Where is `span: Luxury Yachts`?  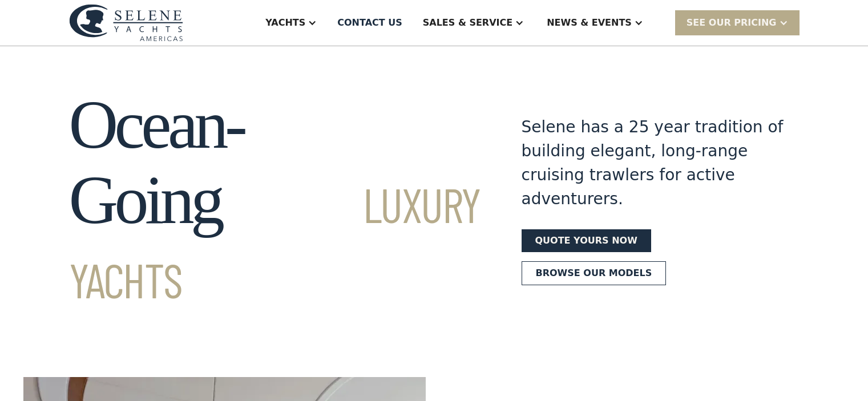
span: Luxury Yachts is located at coordinates (275, 241).